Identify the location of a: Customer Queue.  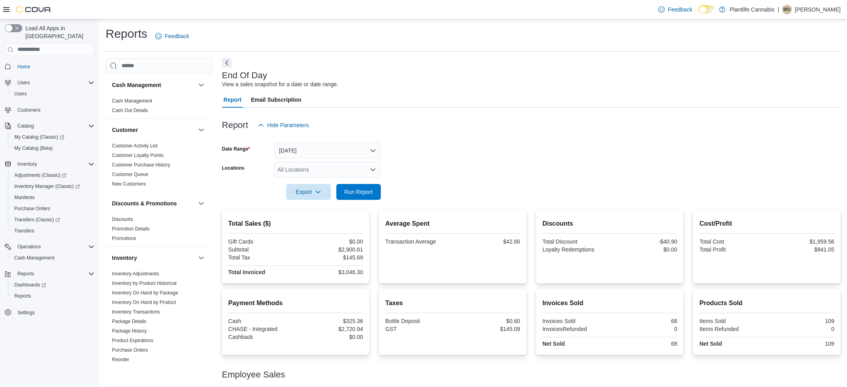
(130, 174).